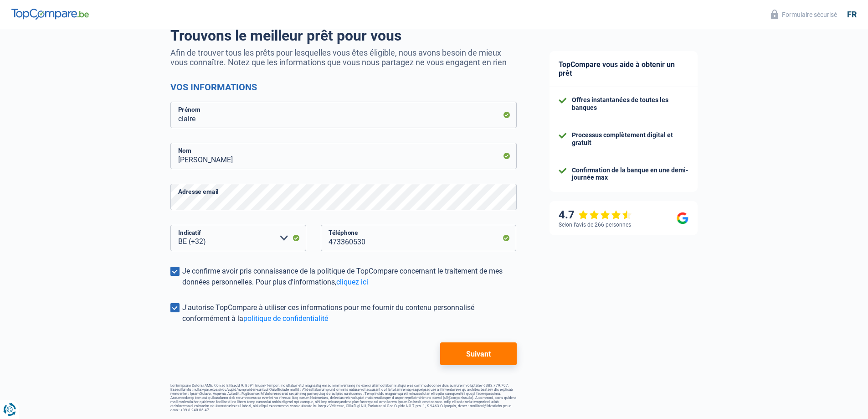 Image resolution: width=868 pixels, height=419 pixels. What do you see at coordinates (594, 225) in the screenshot?
I see `div: Selon l’avis de 266 personnes` at bounding box center [594, 225].